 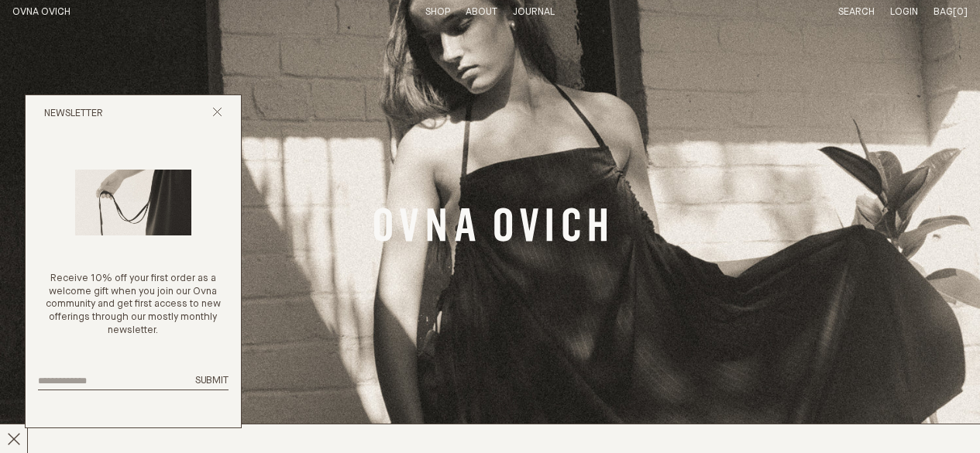 What do you see at coordinates (74, 114) in the screenshot?
I see `h2: Newsletter` at bounding box center [74, 114].